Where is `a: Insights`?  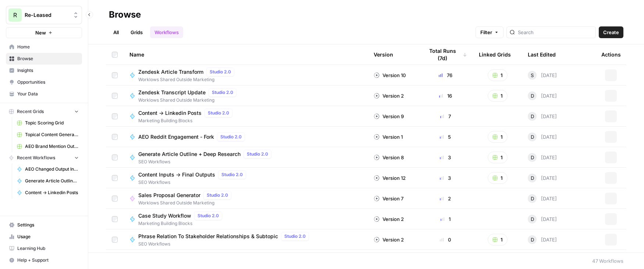
a: Insights is located at coordinates (44, 70).